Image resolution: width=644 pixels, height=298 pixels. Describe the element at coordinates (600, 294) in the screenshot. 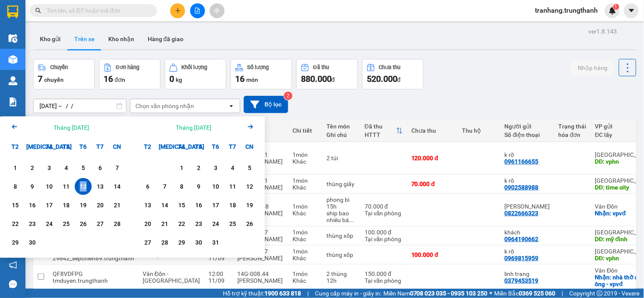

I see `span: copyright` at that location.